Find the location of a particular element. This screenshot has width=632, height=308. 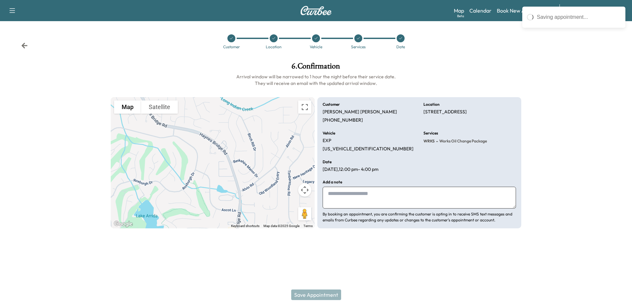

a: Calendar is located at coordinates (480, 11).